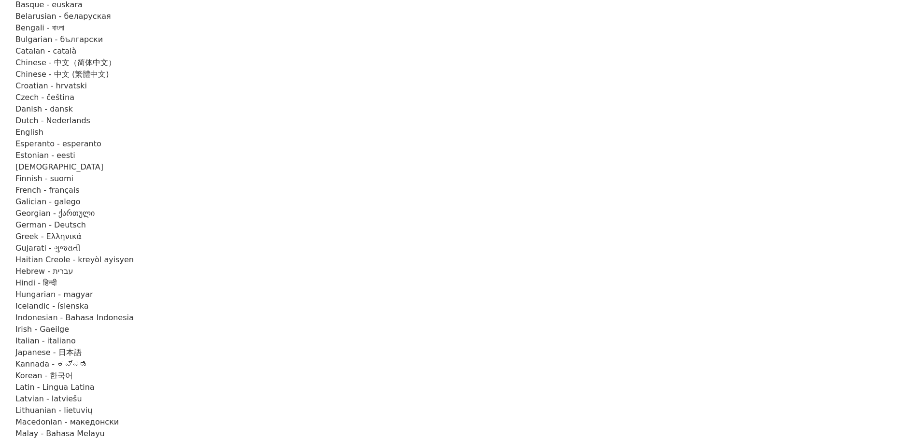 Image resolution: width=920 pixels, height=440 pixels. I want to click on a: Latin - Lingua Latina, so click(468, 387).